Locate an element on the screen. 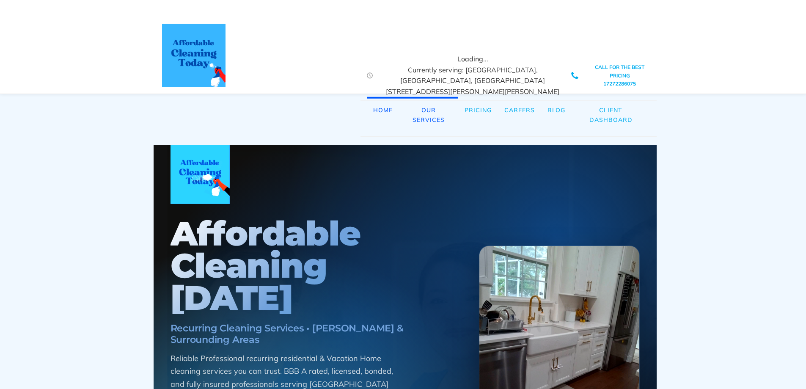 The width and height of the screenshot is (806, 389). a: CALL FOR THE BEST PRICING17272286075 is located at coordinates (619, 76).